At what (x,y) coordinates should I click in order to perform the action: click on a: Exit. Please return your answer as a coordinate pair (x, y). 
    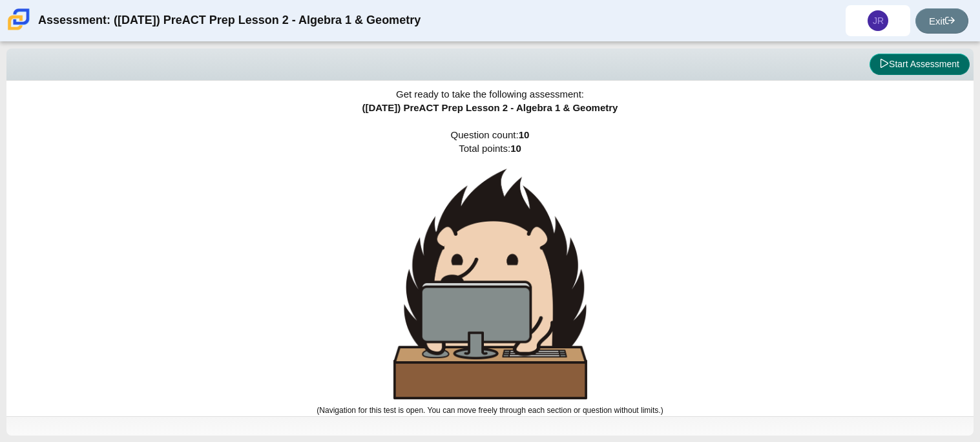
    Looking at the image, I should click on (942, 20).